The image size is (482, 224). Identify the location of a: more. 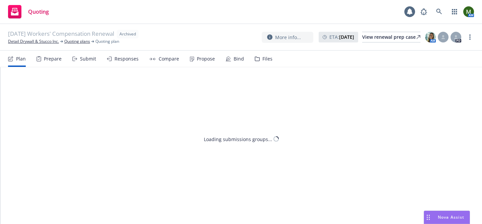
(470, 37).